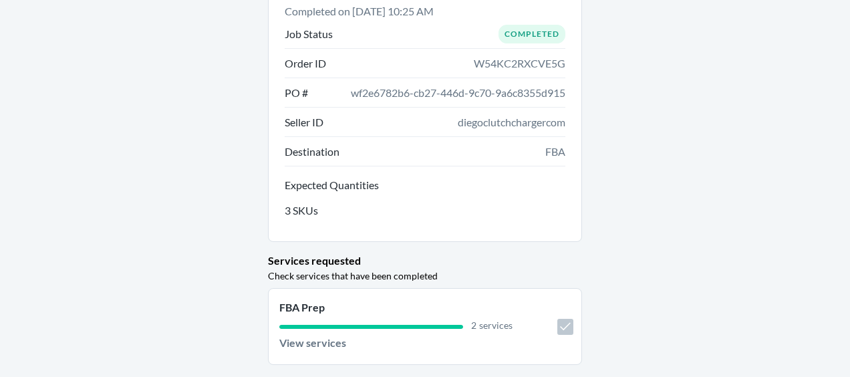  Describe the element at coordinates (314, 261) in the screenshot. I see `p: Services requested` at that location.